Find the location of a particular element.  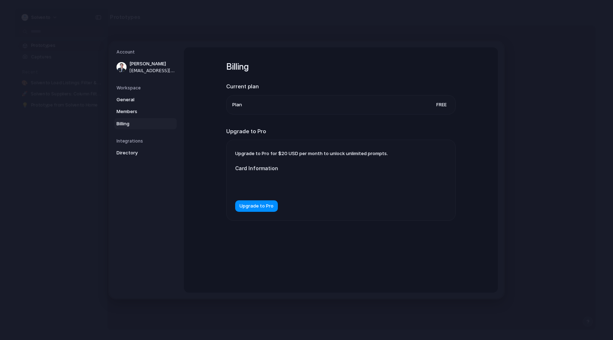

a: General is located at coordinates (146, 100).